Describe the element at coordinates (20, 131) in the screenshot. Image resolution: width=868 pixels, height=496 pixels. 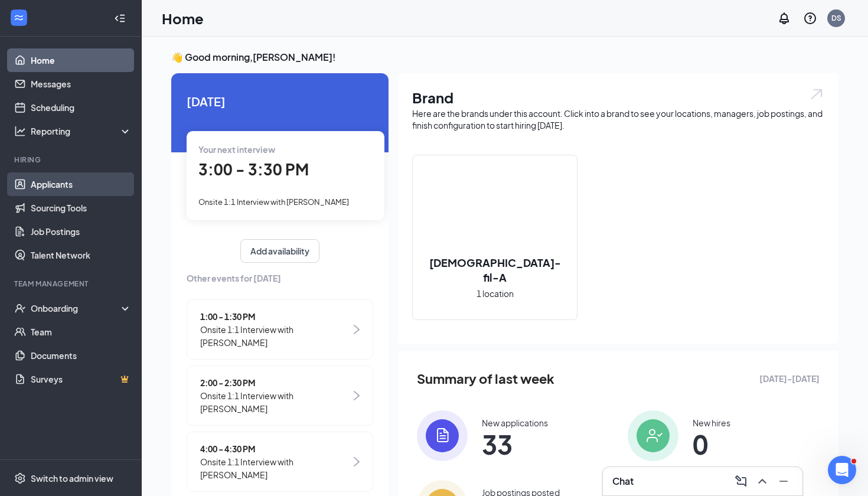
I see `svg: Analysis` at that location.